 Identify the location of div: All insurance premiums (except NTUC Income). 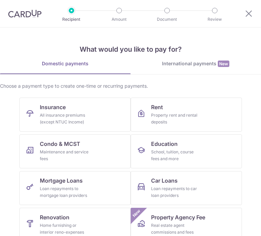
(64, 119).